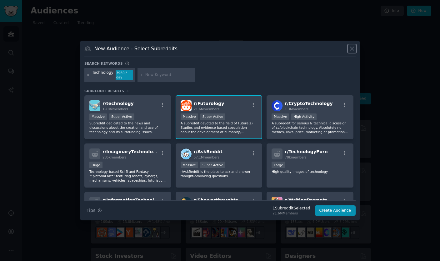  What do you see at coordinates (216, 200) in the screenshot?
I see `span: r/ Showerthoughts` at bounding box center [216, 200].